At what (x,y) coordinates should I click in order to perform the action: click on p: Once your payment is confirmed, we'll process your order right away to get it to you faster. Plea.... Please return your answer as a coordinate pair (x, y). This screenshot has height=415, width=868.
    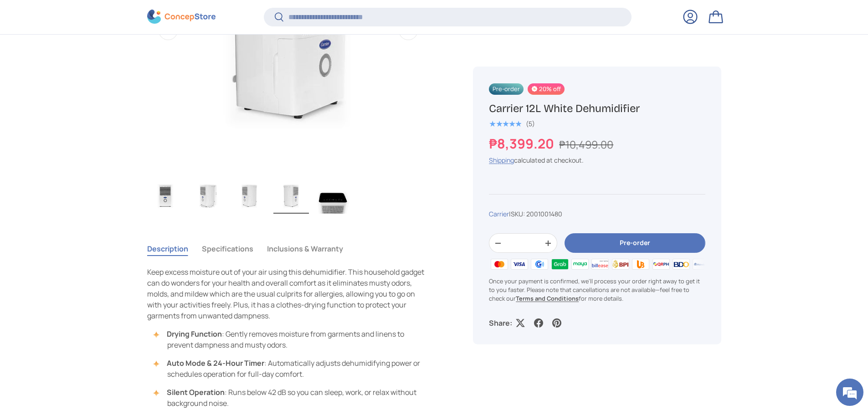
    Looking at the image, I should click on (597, 290).